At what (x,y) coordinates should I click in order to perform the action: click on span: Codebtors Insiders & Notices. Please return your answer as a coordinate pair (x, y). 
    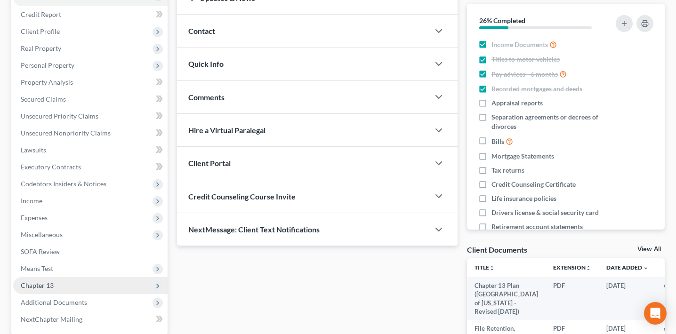
    Looking at the image, I should click on (64, 183).